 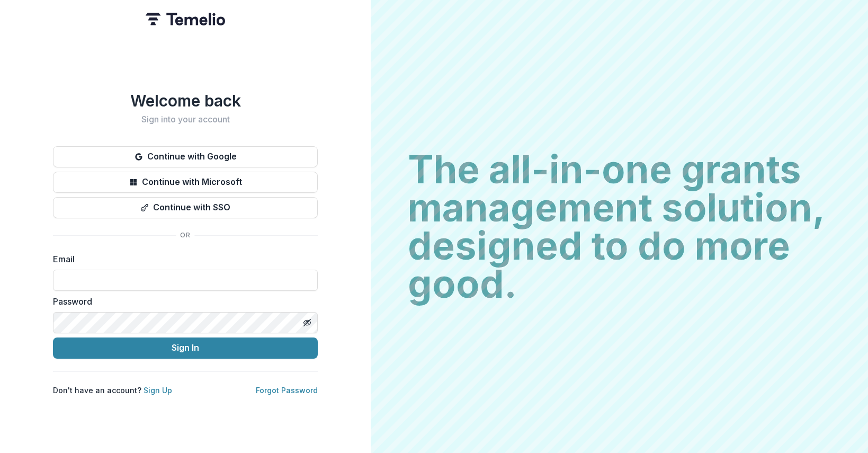 What do you see at coordinates (112, 389) in the screenshot?
I see `p: Don't have an account?` at bounding box center [112, 389].